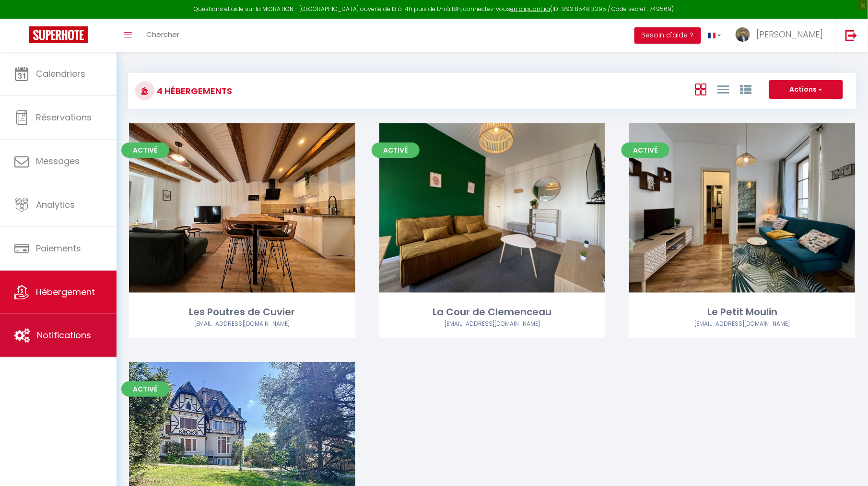  What do you see at coordinates (60, 74) in the screenshot?
I see `span: Calendriers` at bounding box center [60, 74].